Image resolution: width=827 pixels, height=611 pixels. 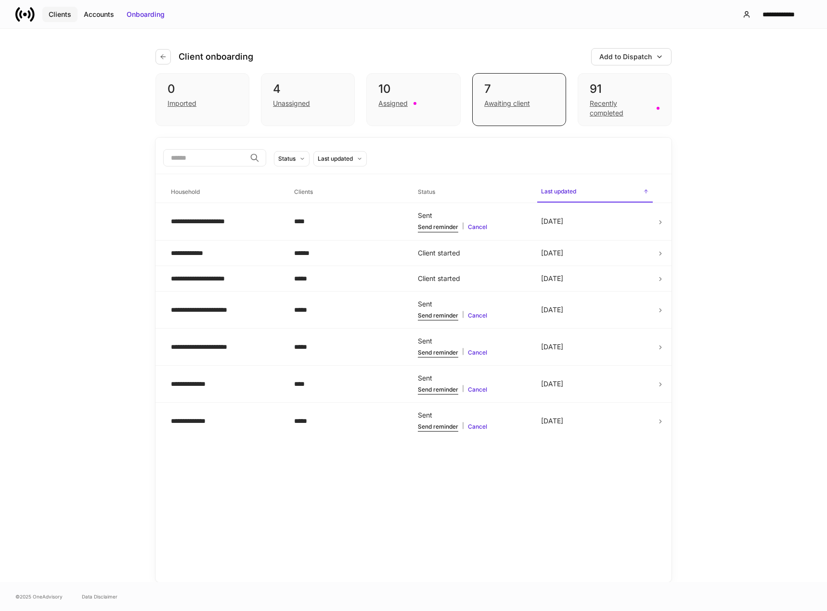 I want to click on div: 10Assigned, so click(x=413, y=100).